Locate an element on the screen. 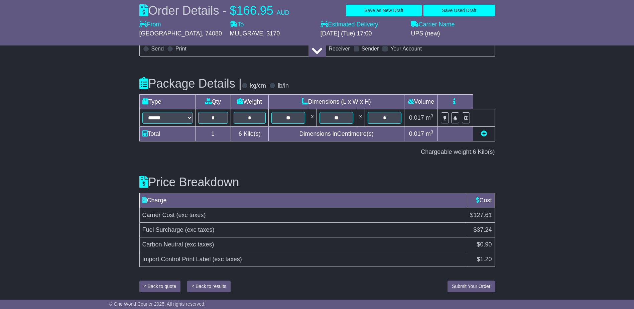 This screenshot has width=634, height=309. div: UPS (new) is located at coordinates (453, 34).